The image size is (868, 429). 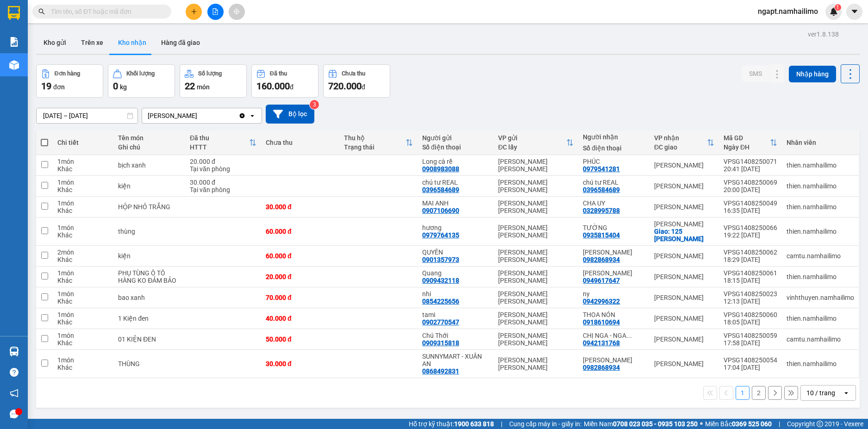 I want to click on span: plus, so click(x=194, y=12).